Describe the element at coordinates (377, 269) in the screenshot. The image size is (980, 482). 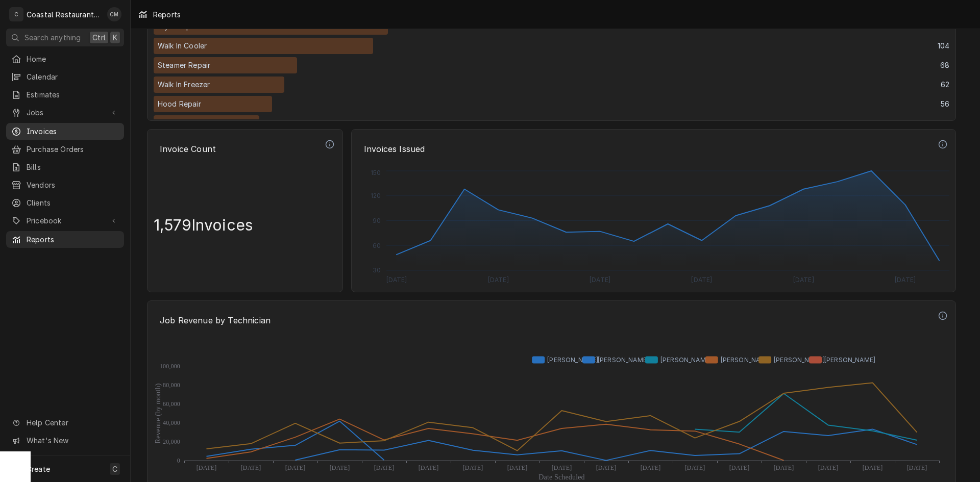
I see `tspan: 30` at that location.